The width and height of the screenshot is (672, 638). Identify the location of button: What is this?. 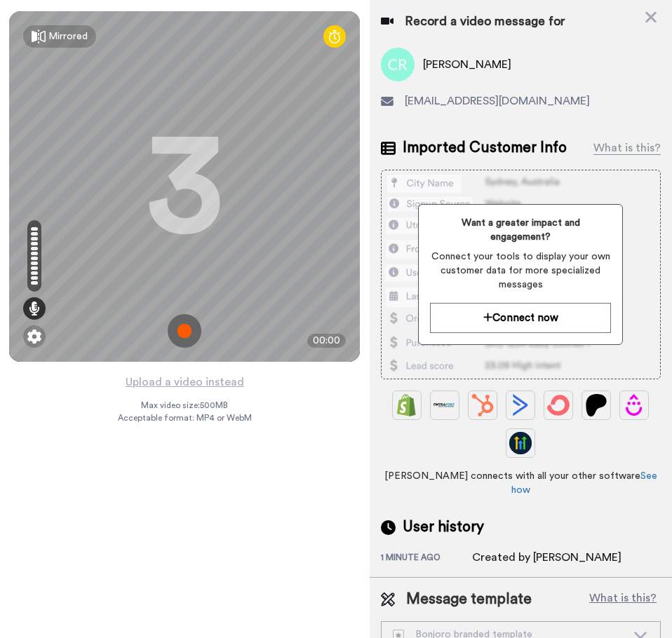
(623, 599).